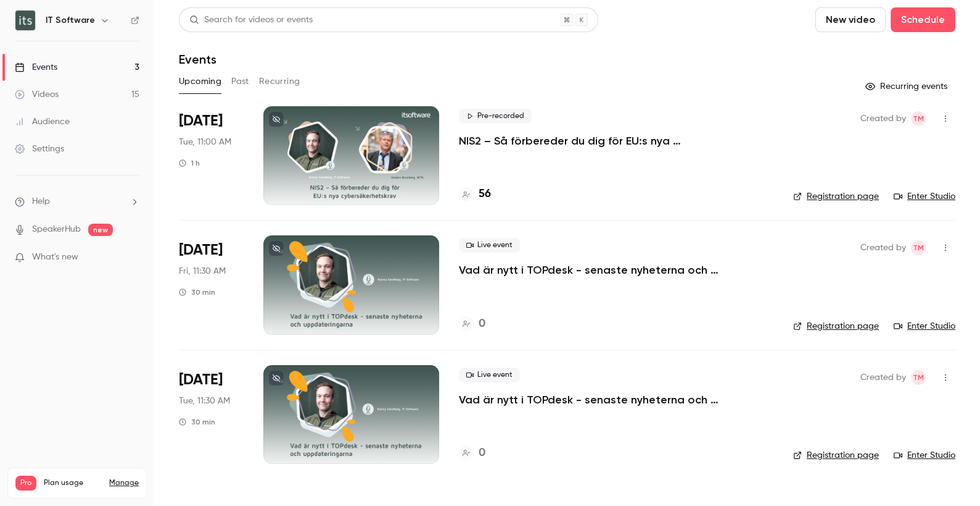 Image resolution: width=980 pixels, height=506 pixels. What do you see at coordinates (200, 82) in the screenshot?
I see `button: Upcoming` at bounding box center [200, 82].